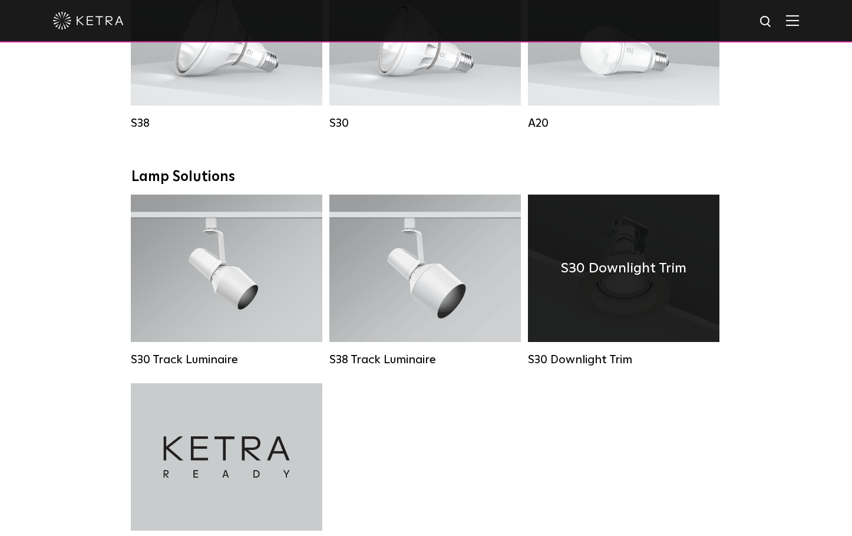 This screenshot has height=536, width=852. What do you see at coordinates (425, 123) in the screenshot?
I see `div: S30` at bounding box center [425, 123].